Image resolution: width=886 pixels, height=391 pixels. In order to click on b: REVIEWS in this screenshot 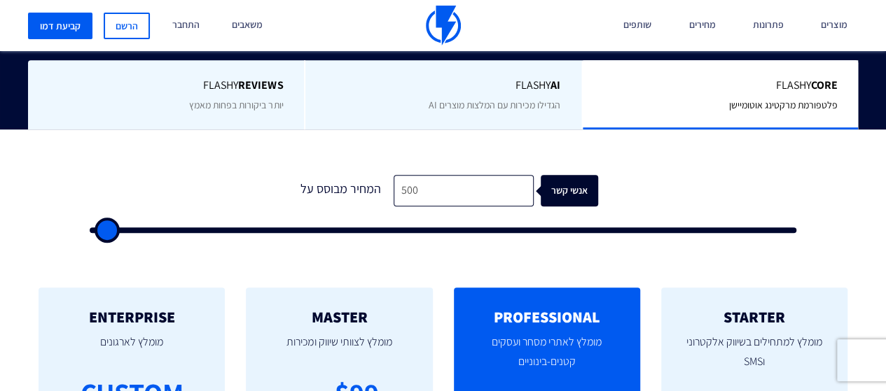, I will do `click(260, 85)`.